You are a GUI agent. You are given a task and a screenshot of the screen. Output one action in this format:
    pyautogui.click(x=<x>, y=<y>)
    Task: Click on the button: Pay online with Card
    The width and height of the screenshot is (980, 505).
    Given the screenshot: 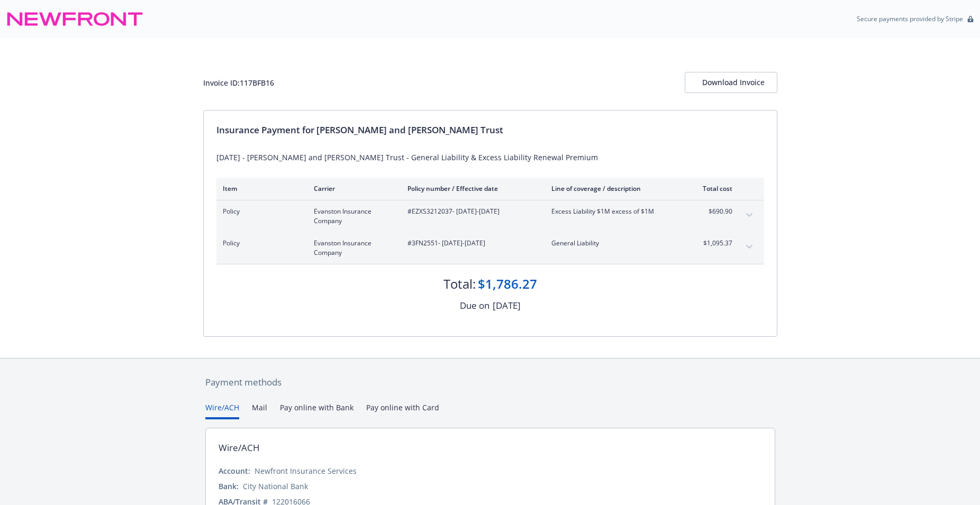 What is the action you would take?
    pyautogui.click(x=403, y=411)
    